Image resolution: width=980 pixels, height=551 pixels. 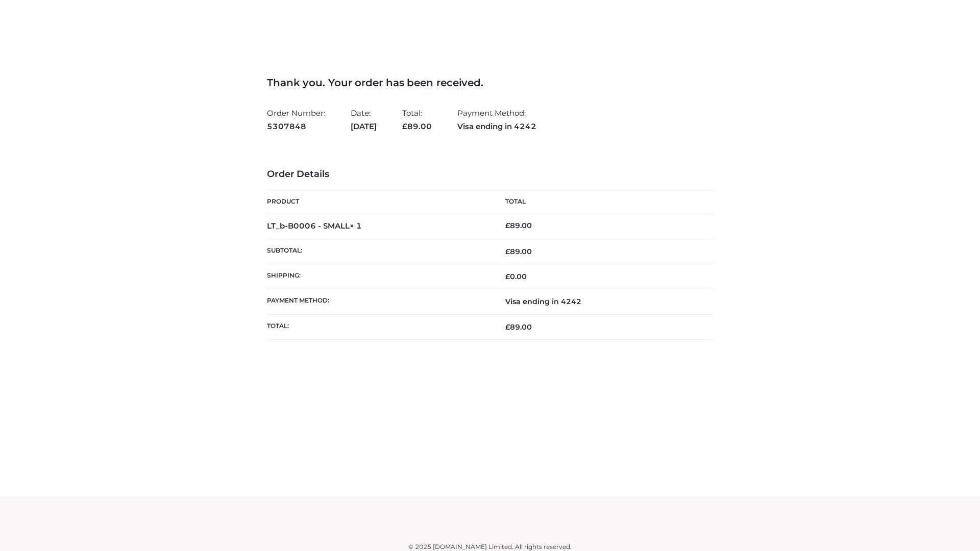 What do you see at coordinates (601, 301) in the screenshot?
I see `td: Visa ending in 4242` at bounding box center [601, 301].